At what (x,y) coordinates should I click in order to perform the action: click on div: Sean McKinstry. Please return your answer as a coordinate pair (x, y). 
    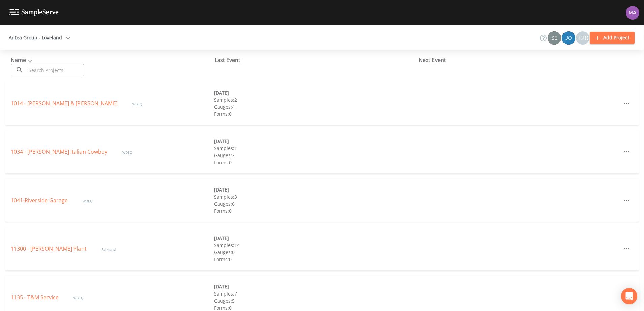
    Looking at the image, I should click on (555, 38).